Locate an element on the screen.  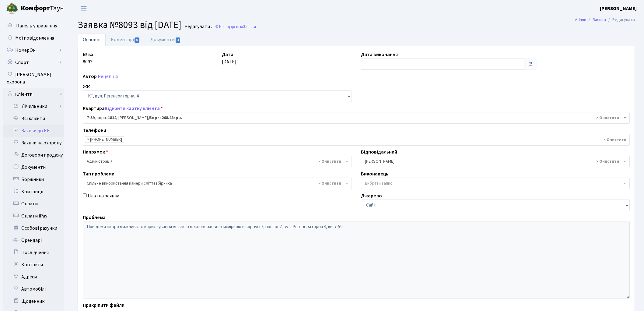
button: Переключити навігацію is located at coordinates (84, 8).